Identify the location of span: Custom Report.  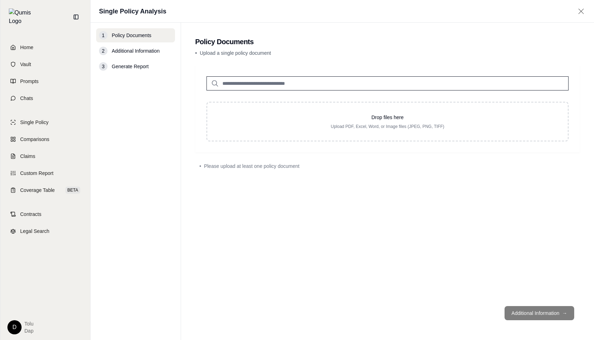
(37, 173).